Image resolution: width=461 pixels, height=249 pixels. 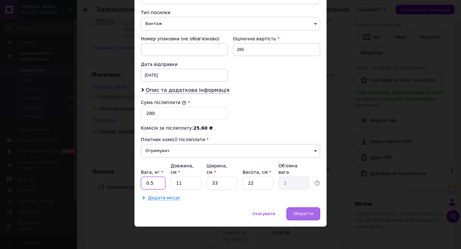 I want to click on label: Сума післяплати, so click(x=164, y=102).